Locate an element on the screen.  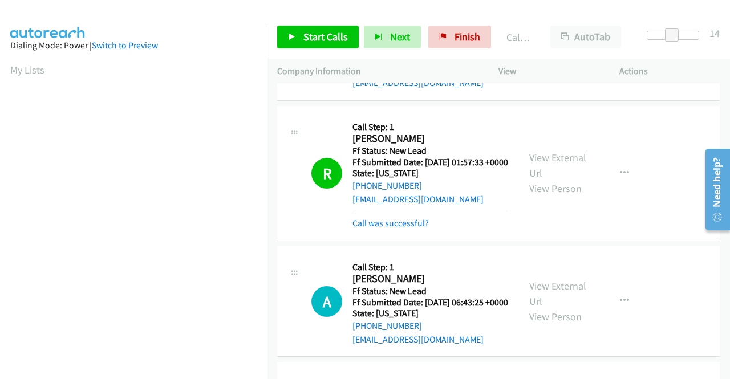
p: Call Completed is located at coordinates (518, 37).